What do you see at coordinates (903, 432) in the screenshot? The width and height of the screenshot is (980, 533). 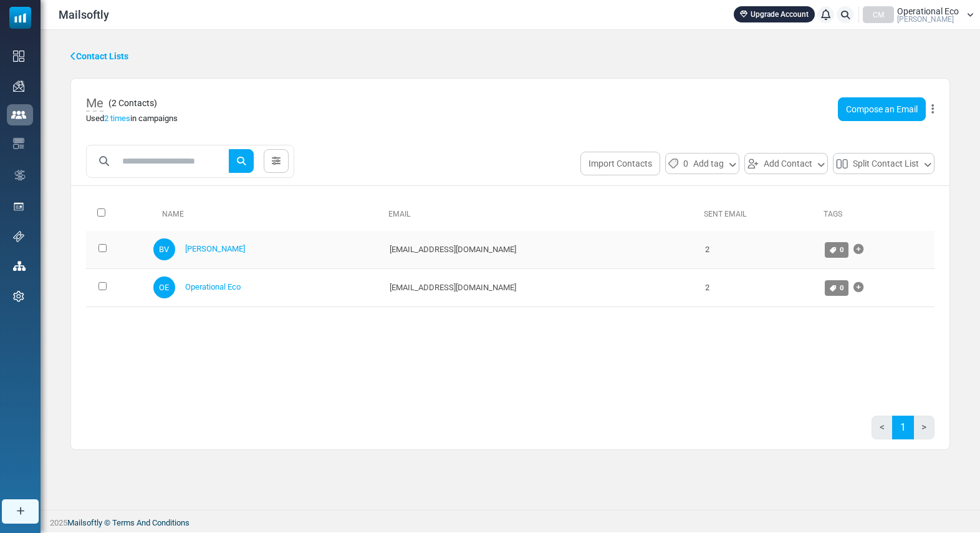 I see `nav: Page` at bounding box center [903, 432].